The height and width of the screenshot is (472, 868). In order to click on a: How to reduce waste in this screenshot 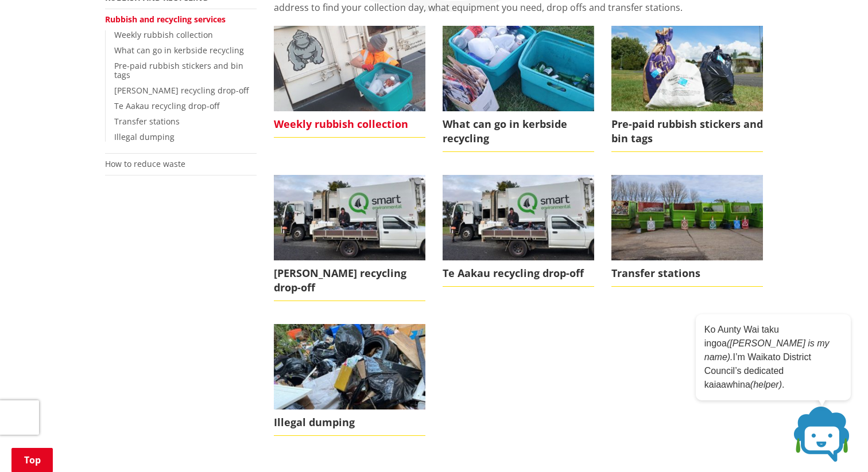, I will do `click(145, 164)`.